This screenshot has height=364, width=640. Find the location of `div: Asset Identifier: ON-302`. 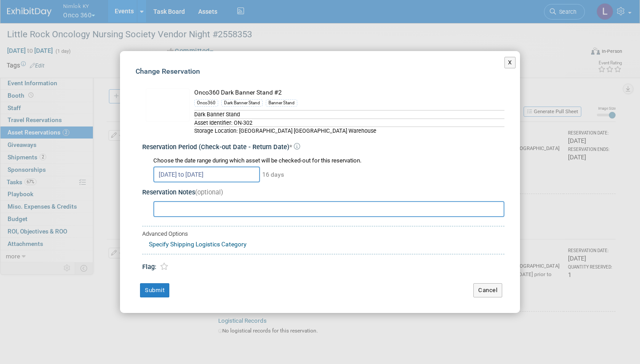

div: Asset Identifier: ON-302 is located at coordinates (349, 123).